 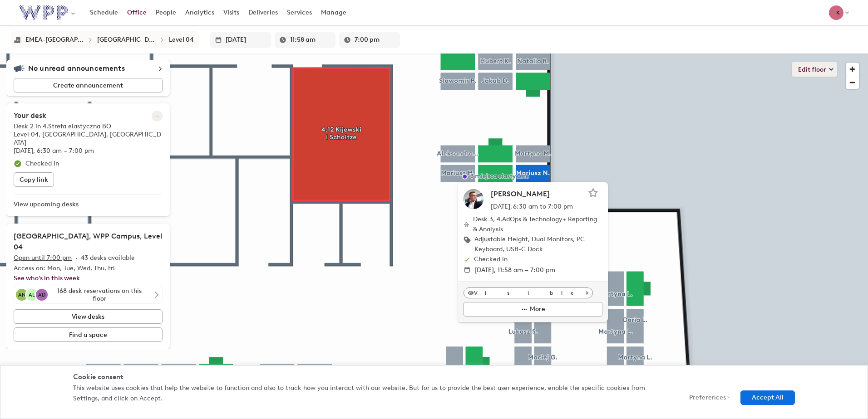 I want to click on a: Deliveries, so click(x=263, y=13).